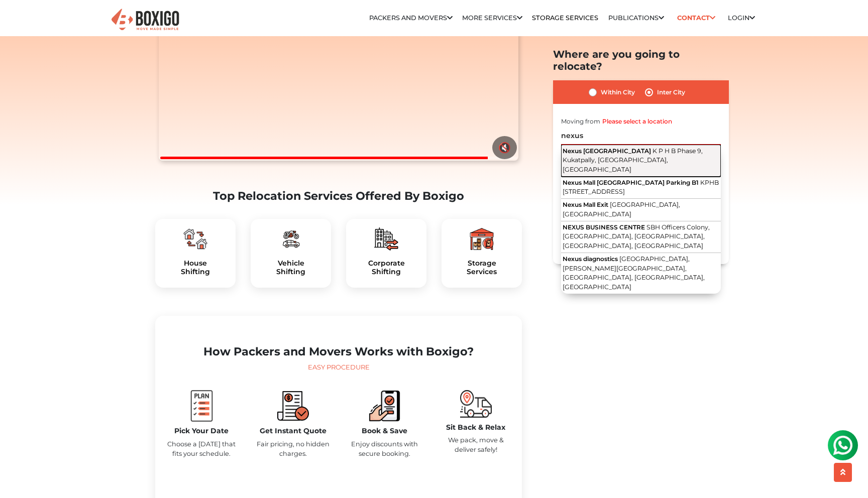  What do you see at coordinates (293, 431) in the screenshot?
I see `h5: Get Instant Quote` at bounding box center [293, 431].